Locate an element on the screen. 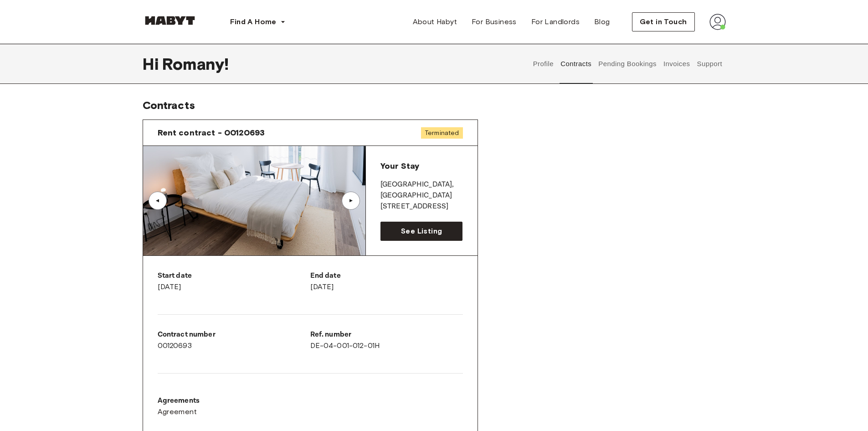 This screenshot has height=431, width=868. button: Pending Bookings is located at coordinates (628, 64).